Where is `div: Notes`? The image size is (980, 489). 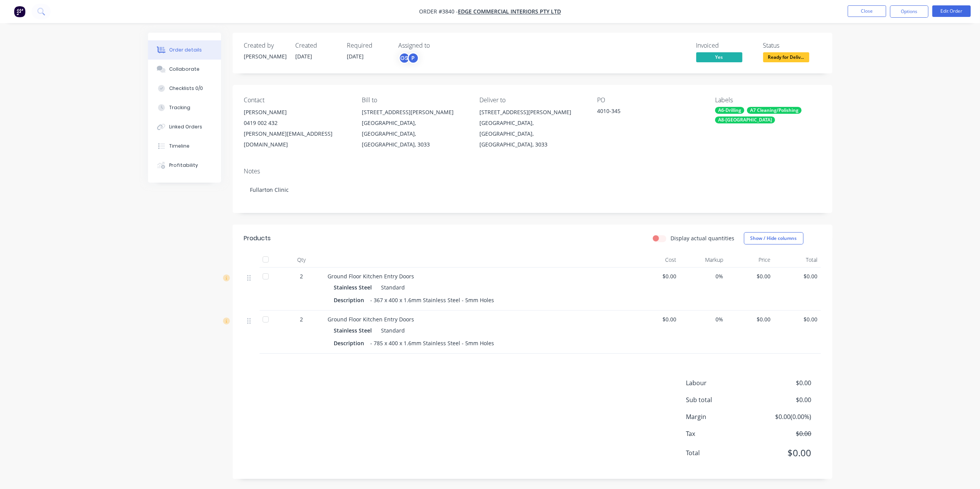 div: Notes is located at coordinates (532, 171).